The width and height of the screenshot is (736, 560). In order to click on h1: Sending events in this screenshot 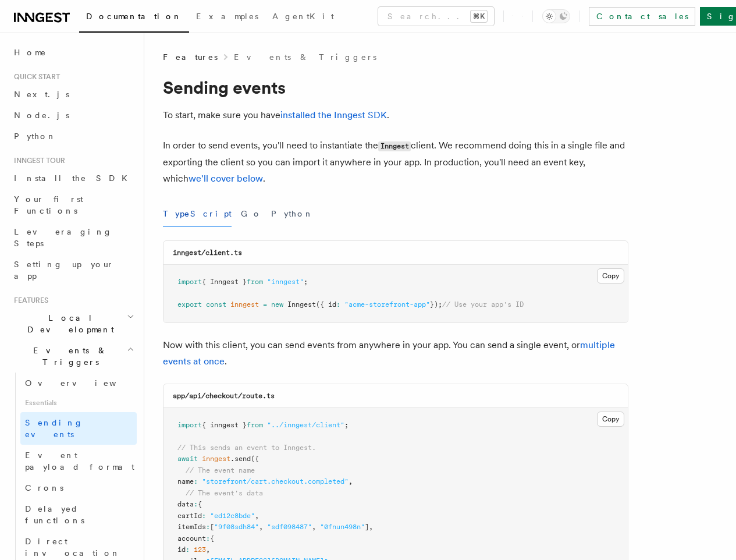, I will do `click(396, 88)`.